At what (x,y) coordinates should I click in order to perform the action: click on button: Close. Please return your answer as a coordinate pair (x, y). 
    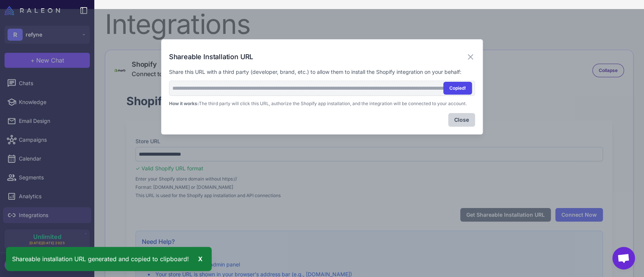
    Looking at the image, I should click on (461, 120).